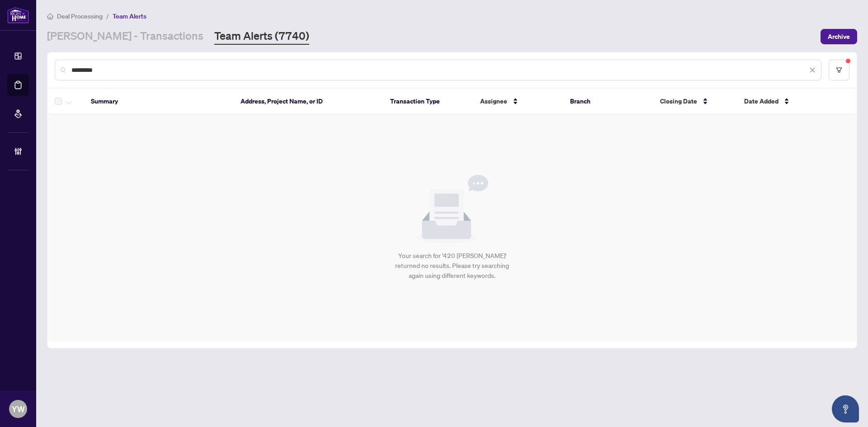 The height and width of the screenshot is (427, 868). What do you see at coordinates (428, 102) in the screenshot?
I see `th: Transaction Type` at bounding box center [428, 102].